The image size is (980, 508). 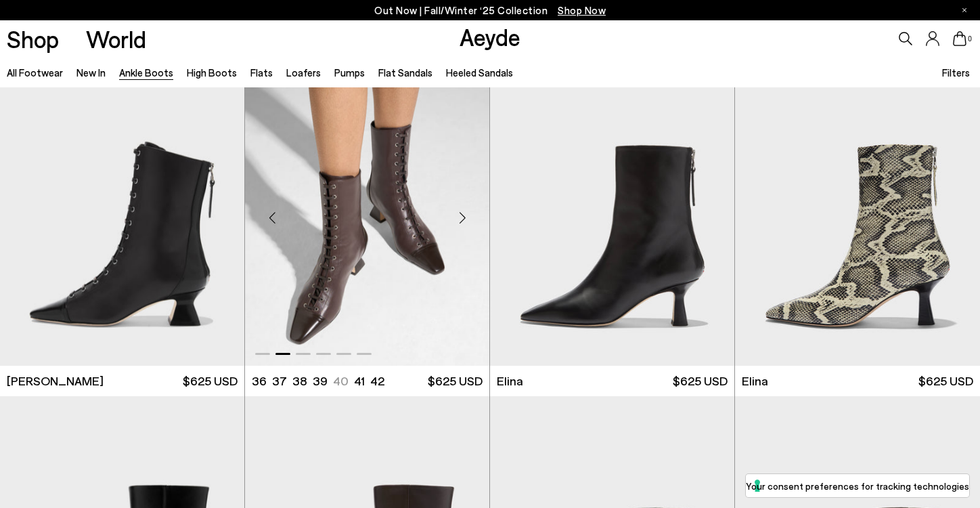 What do you see at coordinates (116, 39) in the screenshot?
I see `a: World` at bounding box center [116, 39].